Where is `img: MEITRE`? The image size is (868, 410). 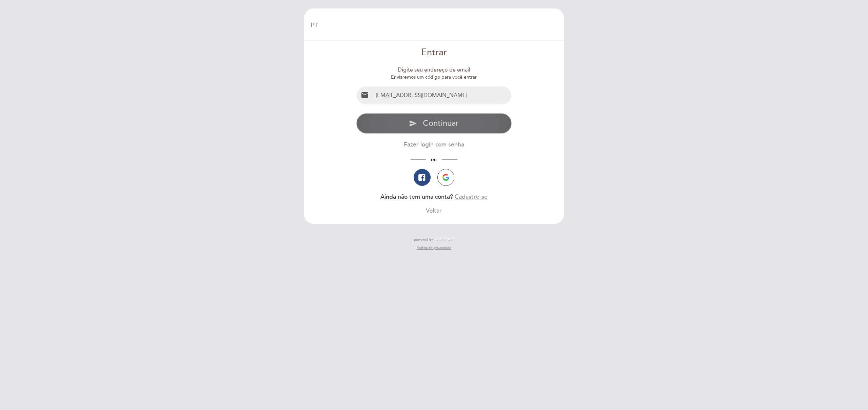 img: MEITRE is located at coordinates (444, 240).